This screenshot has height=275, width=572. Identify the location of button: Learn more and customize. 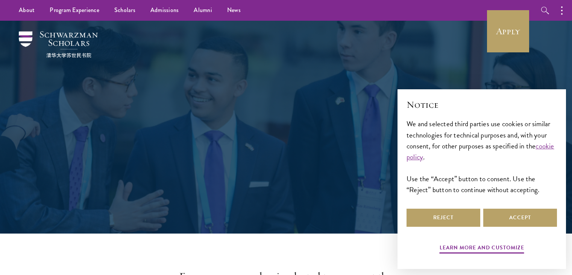
(482, 248).